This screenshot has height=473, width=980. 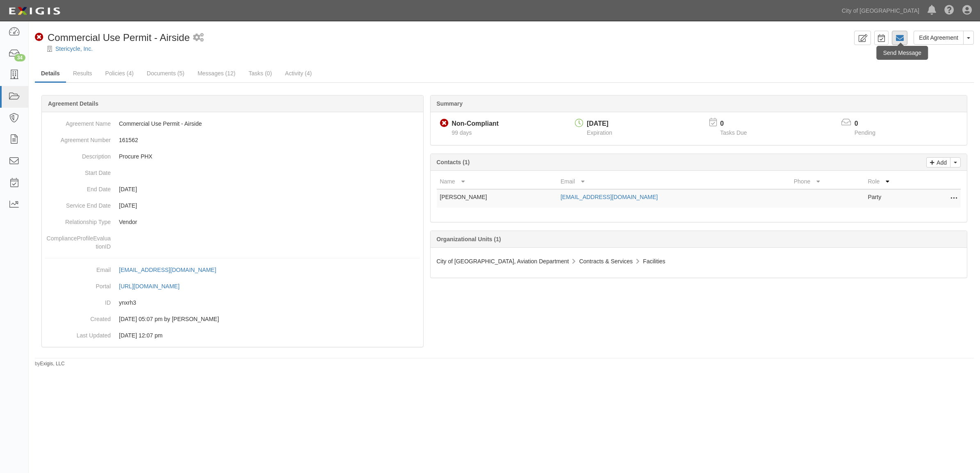 I want to click on a: Messages (12), so click(x=216, y=74).